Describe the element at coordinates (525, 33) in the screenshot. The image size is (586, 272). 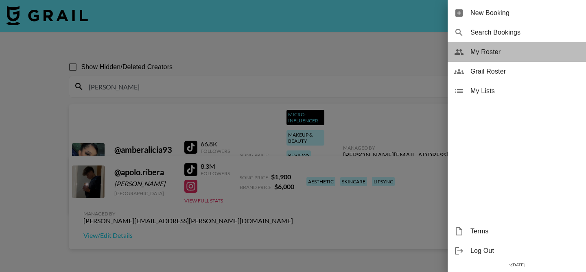
I see `span: Search Bookings` at that location.